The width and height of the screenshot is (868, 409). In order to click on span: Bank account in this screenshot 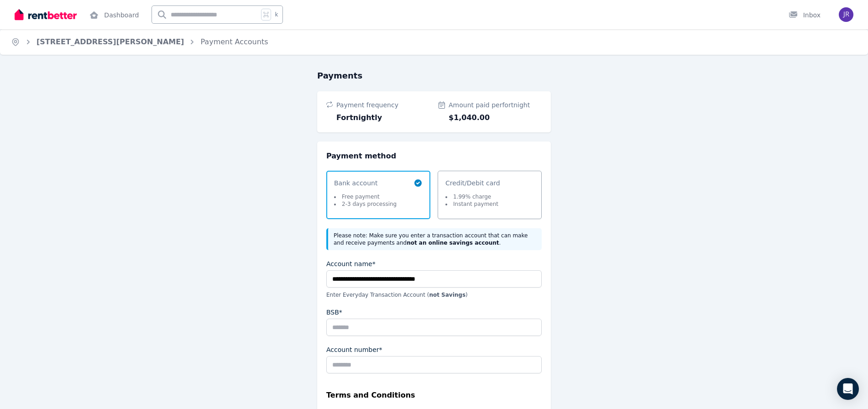, I will do `click(365, 183)`.